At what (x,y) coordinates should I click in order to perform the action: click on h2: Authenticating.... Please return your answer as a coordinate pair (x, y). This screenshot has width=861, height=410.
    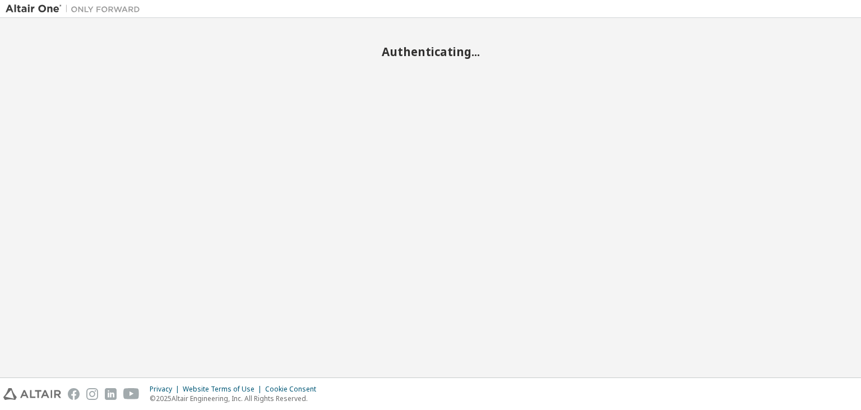
    Looking at the image, I should click on (430, 52).